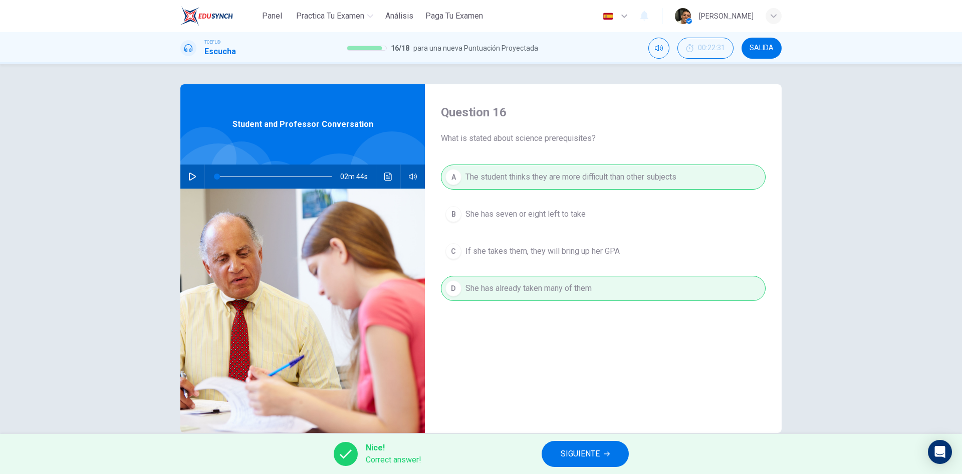  Describe the element at coordinates (581, 454) in the screenshot. I see `span: SIGUIENTE` at that location.